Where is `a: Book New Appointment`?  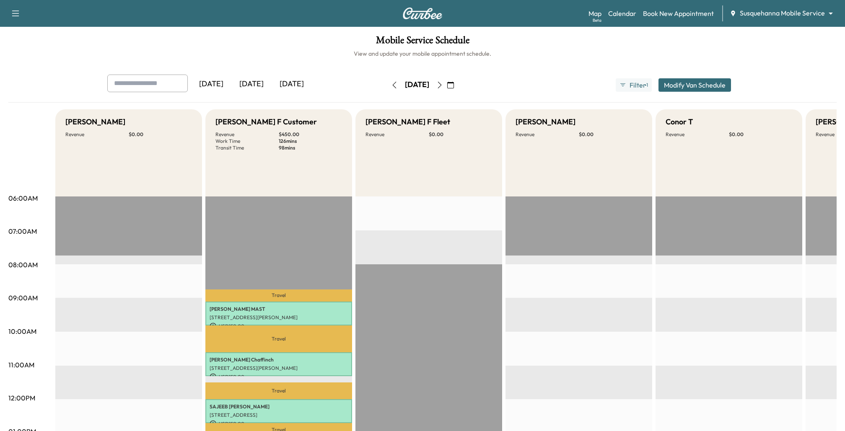
a: Book New Appointment is located at coordinates (678, 13).